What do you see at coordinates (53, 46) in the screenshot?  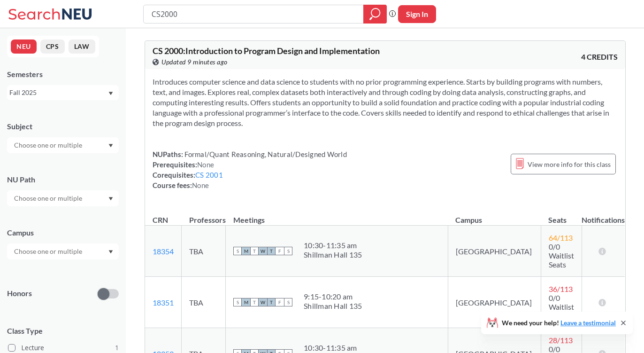 I see `button: CPS` at bounding box center [53, 46].